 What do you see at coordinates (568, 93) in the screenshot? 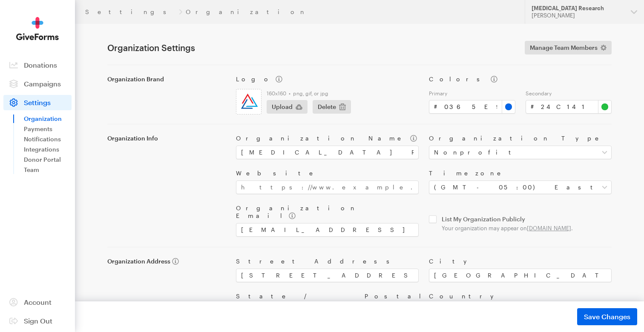
I see `label: Secondary` at bounding box center [568, 93].